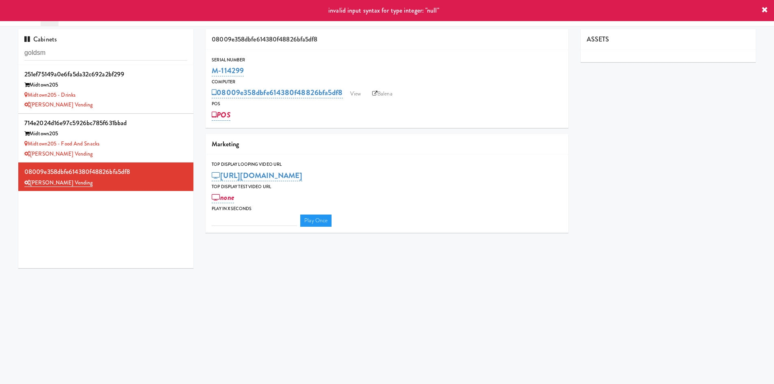 This screenshot has width=774, height=384. Describe the element at coordinates (384, 10) in the screenshot. I see `span: invalid input syntax for type integer: "null"` at that location.